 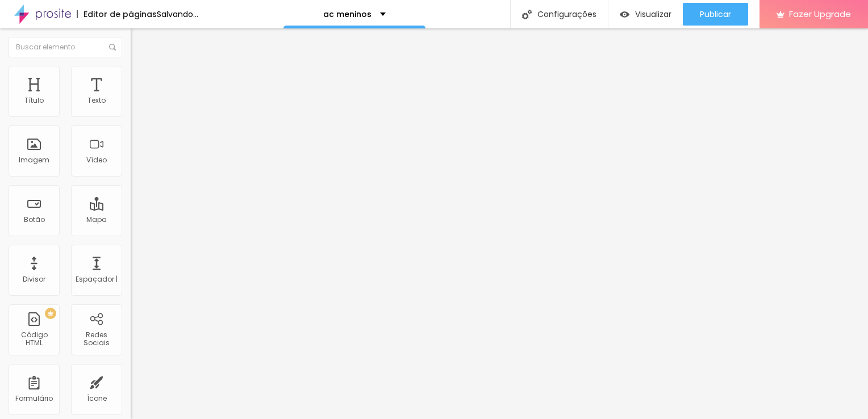 I want to click on div: Redes Sociais, so click(x=96, y=339).